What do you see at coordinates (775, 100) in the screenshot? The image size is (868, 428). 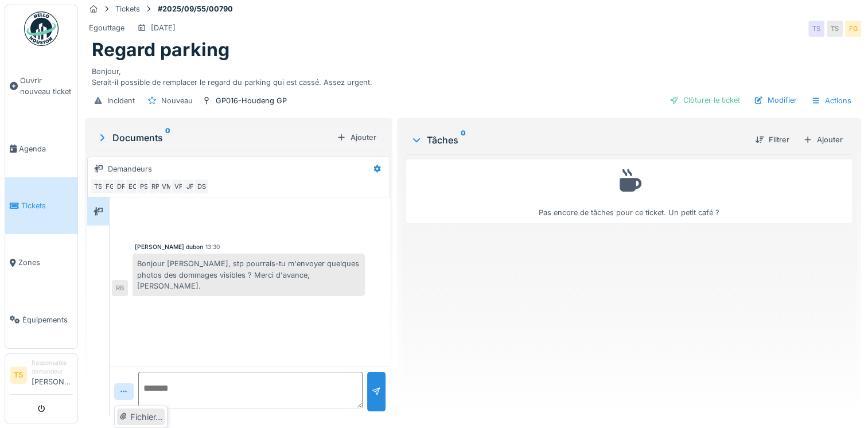 I see `div: Modifier` at bounding box center [775, 100].